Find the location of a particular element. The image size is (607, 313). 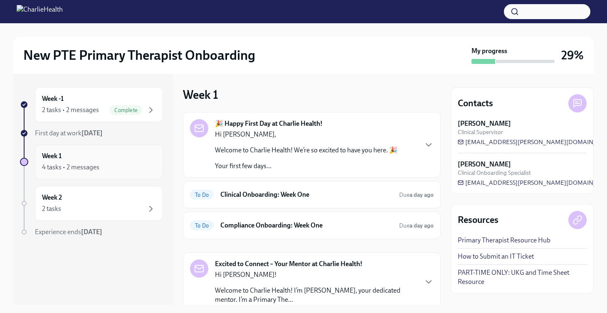

a: Primary Therapist Resource Hub is located at coordinates (504, 241).